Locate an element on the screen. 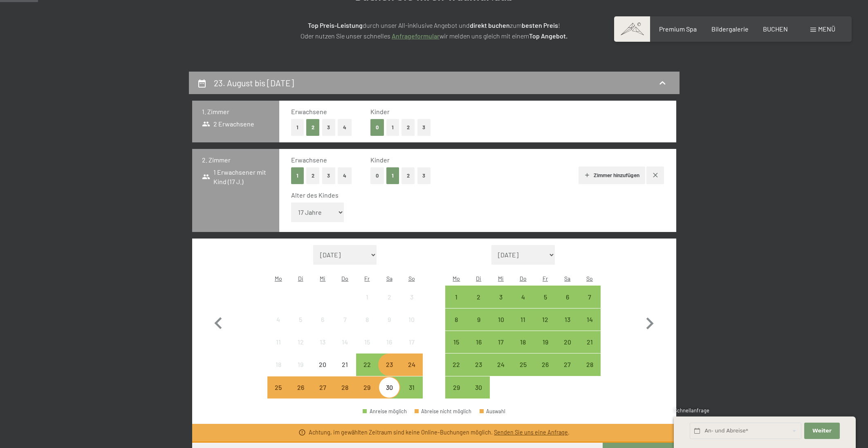 This screenshot has width=868, height=448. div: 19 is located at coordinates (545, 349).